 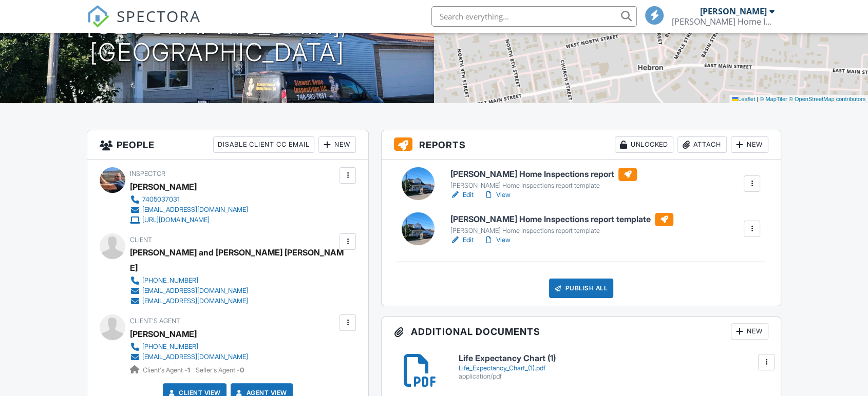 What do you see at coordinates (581, 288) in the screenshot?
I see `div: Publish All` at bounding box center [581, 288].